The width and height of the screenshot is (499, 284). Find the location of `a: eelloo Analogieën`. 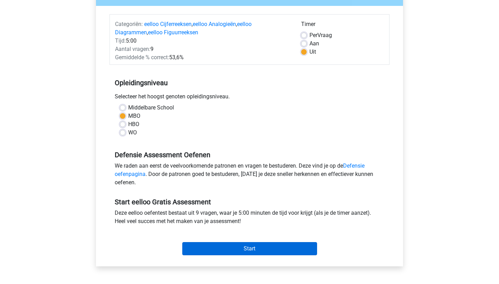

a: eelloo Analogieën is located at coordinates (214, 24).